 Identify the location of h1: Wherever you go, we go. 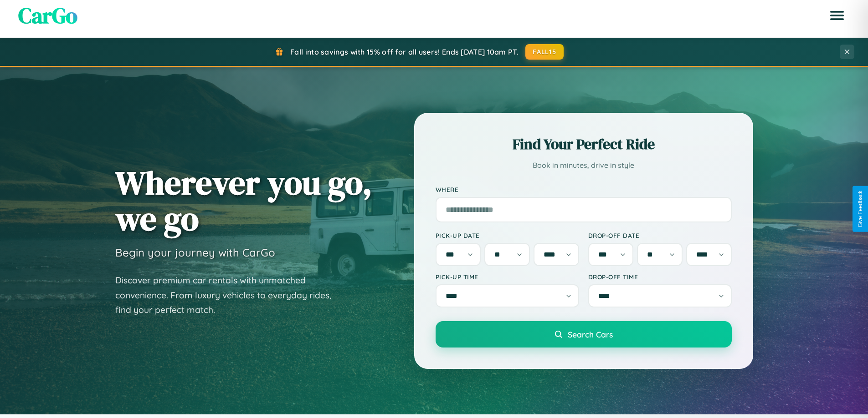
(244, 201).